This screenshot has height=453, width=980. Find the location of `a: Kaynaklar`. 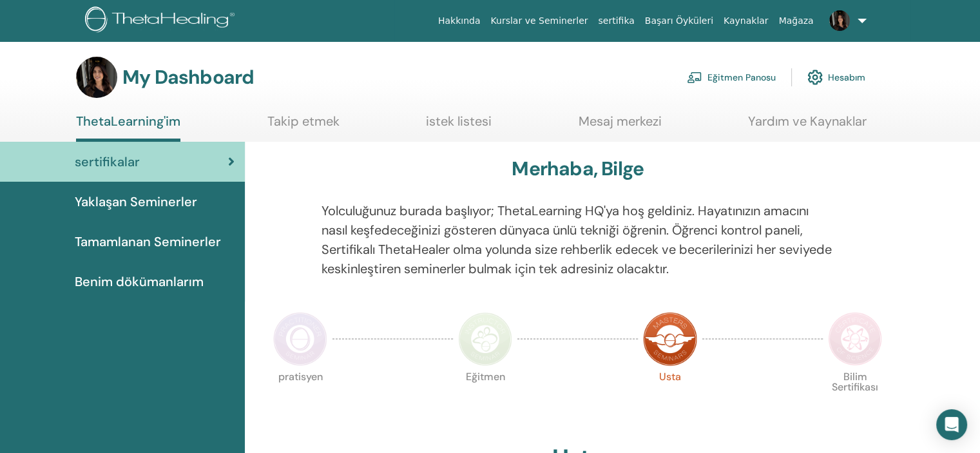

a: Kaynaklar is located at coordinates (747, 21).